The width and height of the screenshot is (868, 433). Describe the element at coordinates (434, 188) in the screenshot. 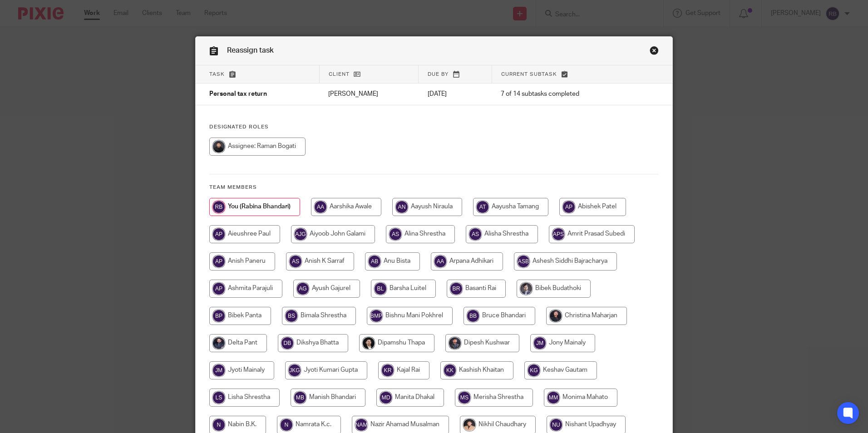

I see `h4: Team members` at that location.